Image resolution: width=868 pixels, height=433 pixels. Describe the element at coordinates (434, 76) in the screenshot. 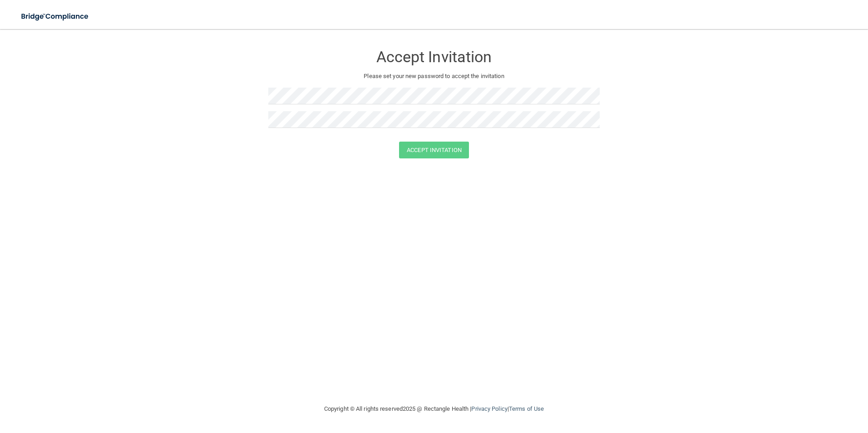

I see `p: Please set your new password to accept the invitation` at that location.